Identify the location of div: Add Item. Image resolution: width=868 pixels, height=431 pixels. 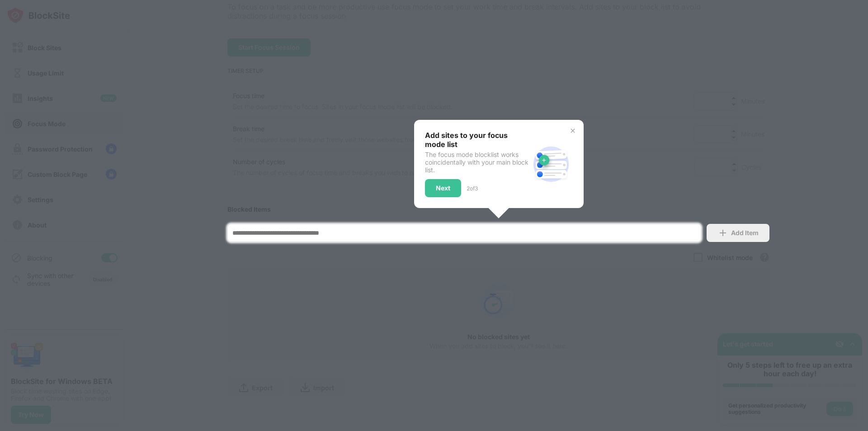
(745, 233).